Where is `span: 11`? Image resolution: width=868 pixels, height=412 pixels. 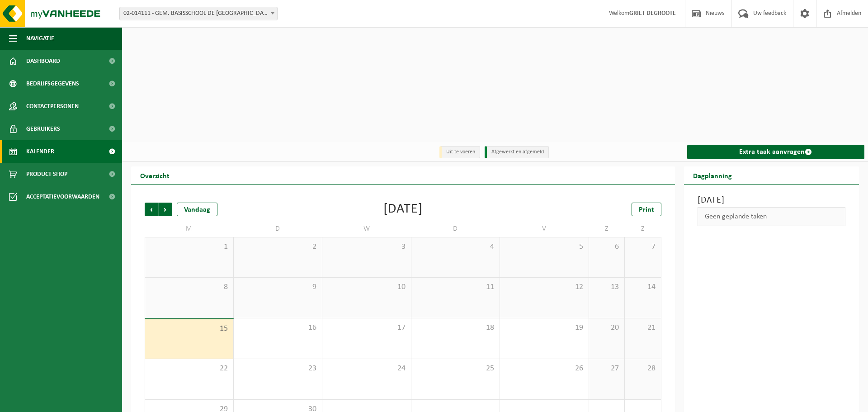 span: 11 is located at coordinates (456, 287).